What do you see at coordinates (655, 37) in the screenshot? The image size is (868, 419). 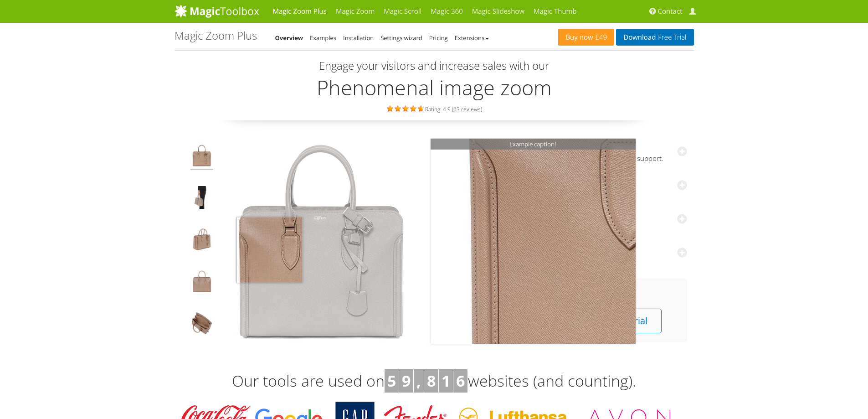 I see `a: DownloadFree Trial` at bounding box center [655, 37].